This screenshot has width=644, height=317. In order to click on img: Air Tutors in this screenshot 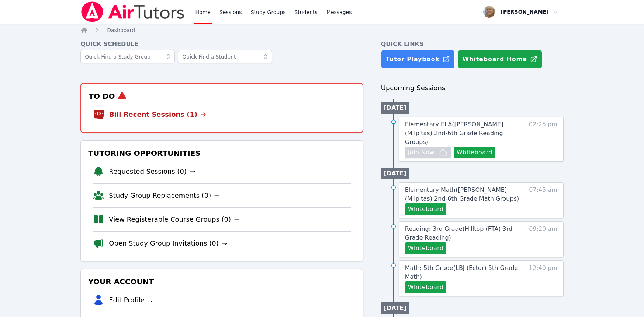, I will do `click(133, 12)`.